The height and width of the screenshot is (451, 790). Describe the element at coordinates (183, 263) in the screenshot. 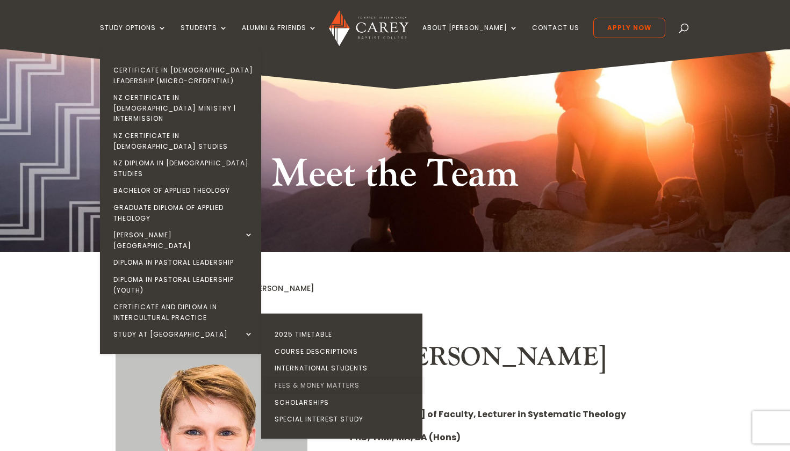

I see `a: Diploma in Pastoral Leadership` at that location.